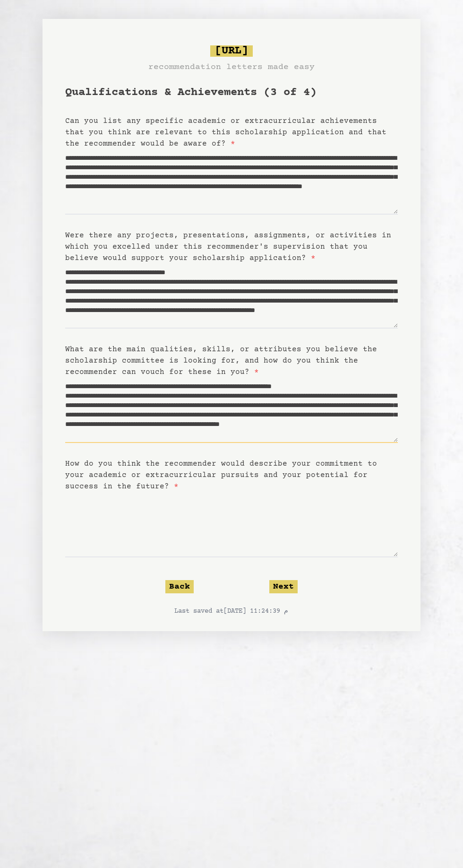 The width and height of the screenshot is (463, 868). What do you see at coordinates (284, 587) in the screenshot?
I see `button: Next` at bounding box center [284, 587].